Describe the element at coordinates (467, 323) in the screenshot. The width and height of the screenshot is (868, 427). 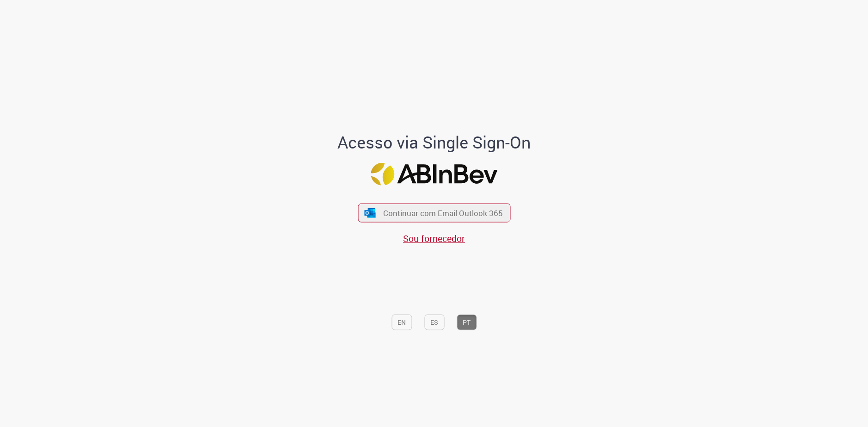
I see `button: PT` at that location.